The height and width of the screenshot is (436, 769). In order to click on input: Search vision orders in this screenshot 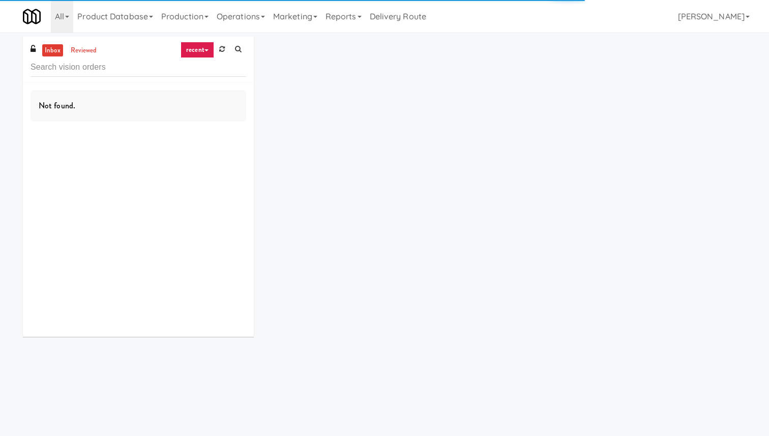, I will do `click(138, 67)`.